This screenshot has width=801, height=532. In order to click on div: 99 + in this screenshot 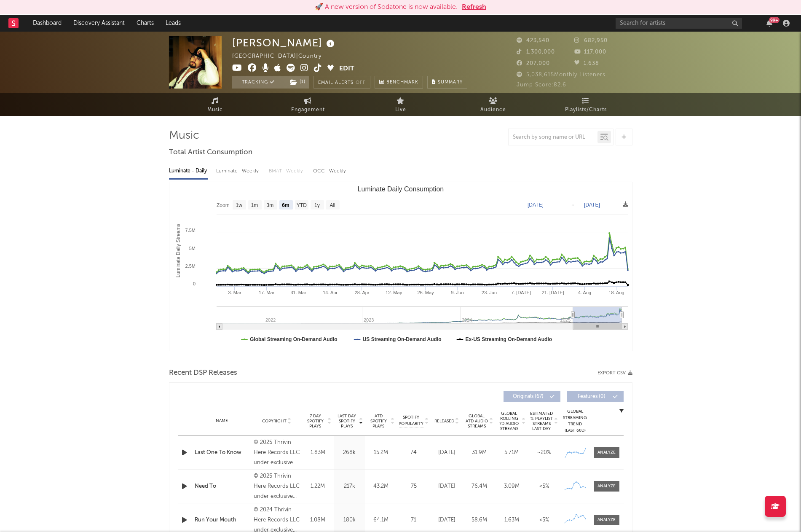, I will do `click(774, 20)`.